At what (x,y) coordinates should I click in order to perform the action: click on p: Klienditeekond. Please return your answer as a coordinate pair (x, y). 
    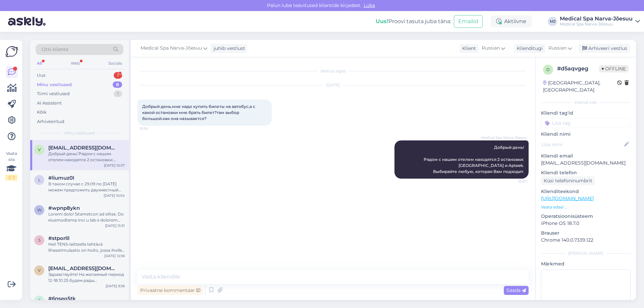
    Looking at the image, I should click on (586, 191).